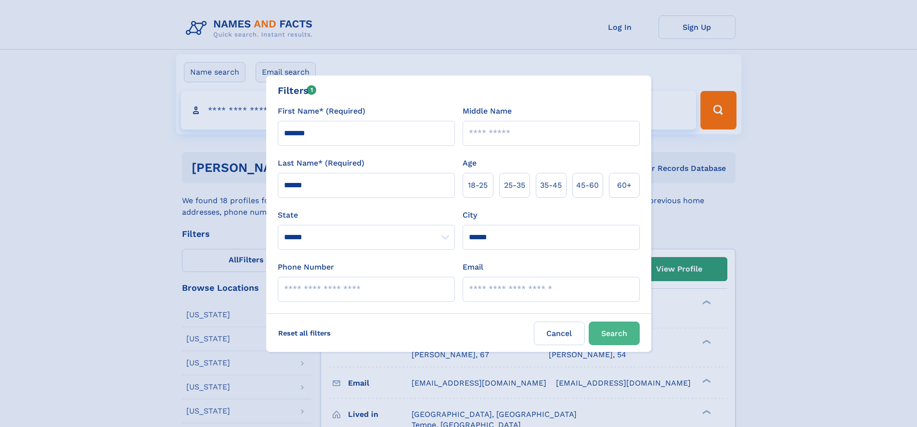 The image size is (917, 427). Describe the element at coordinates (472, 267) in the screenshot. I see `label: Email` at that location.